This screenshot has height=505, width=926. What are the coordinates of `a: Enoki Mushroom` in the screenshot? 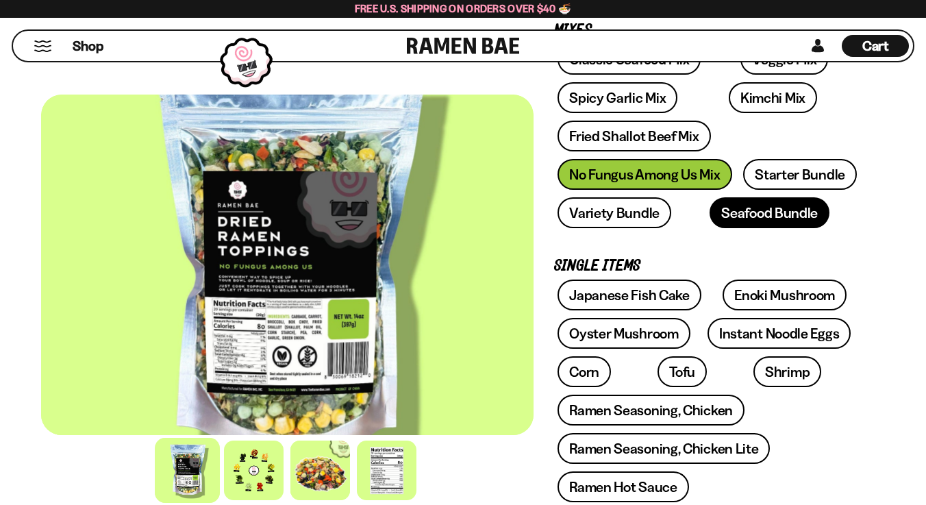 It's located at (785, 295).